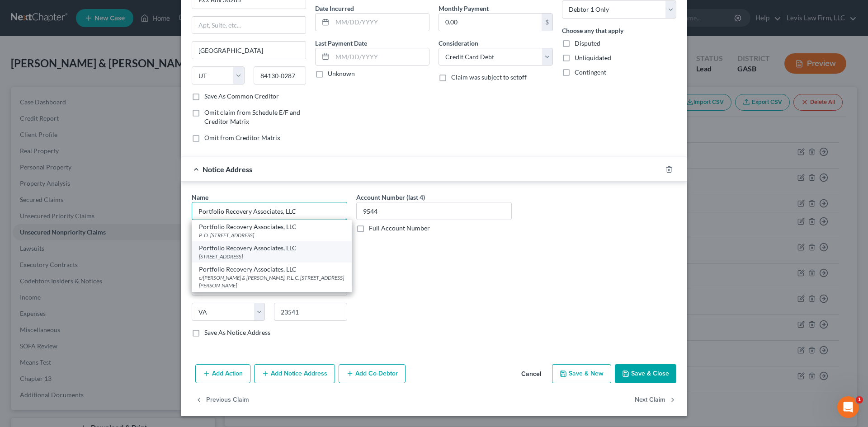  Describe the element at coordinates (249, 25) in the screenshot. I see `input: Apt, Suite, etc...` at that location.